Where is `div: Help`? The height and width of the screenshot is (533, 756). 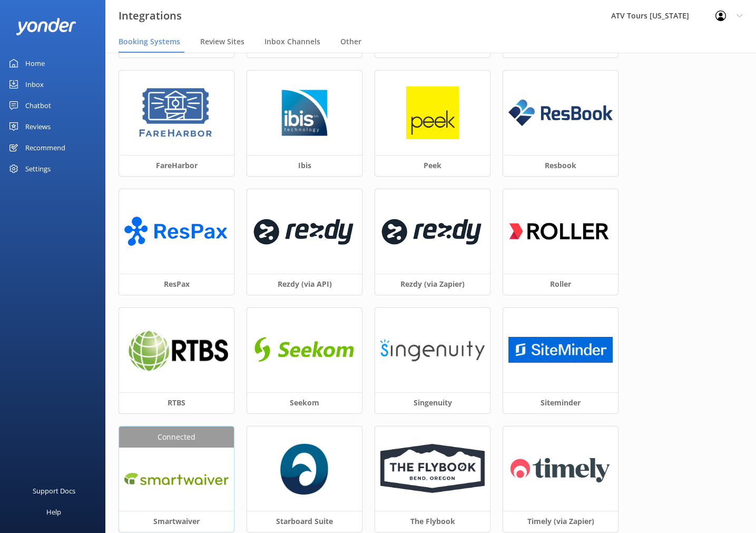 div: Help is located at coordinates (54, 512).